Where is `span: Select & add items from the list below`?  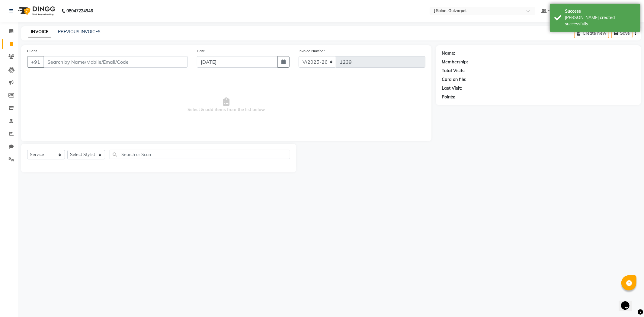 span: Select & add items from the list below is located at coordinates (226, 105).